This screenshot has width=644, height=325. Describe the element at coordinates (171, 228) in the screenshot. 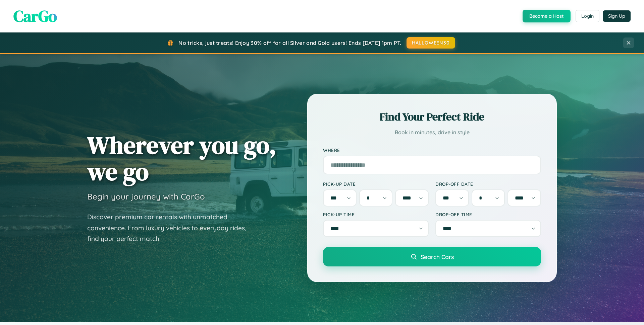

I see `p: Discover premium car rentals with unmatched convenience. From luxury vehicles to everyday rides, ...` at that location.